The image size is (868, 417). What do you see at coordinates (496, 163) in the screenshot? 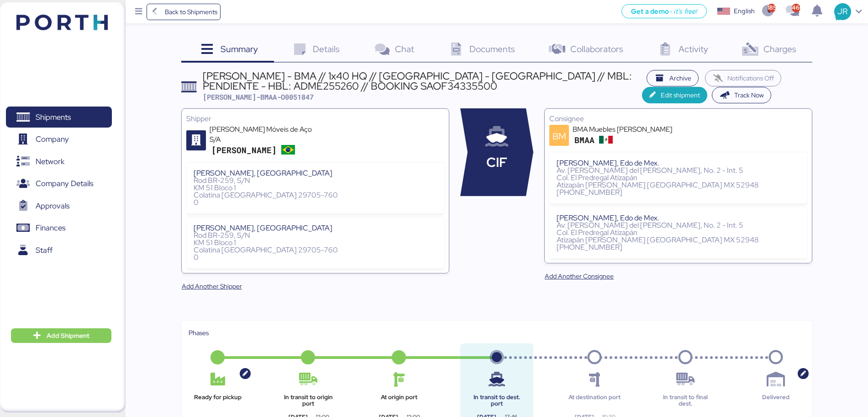
I see `span: CIF` at bounding box center [496, 163].